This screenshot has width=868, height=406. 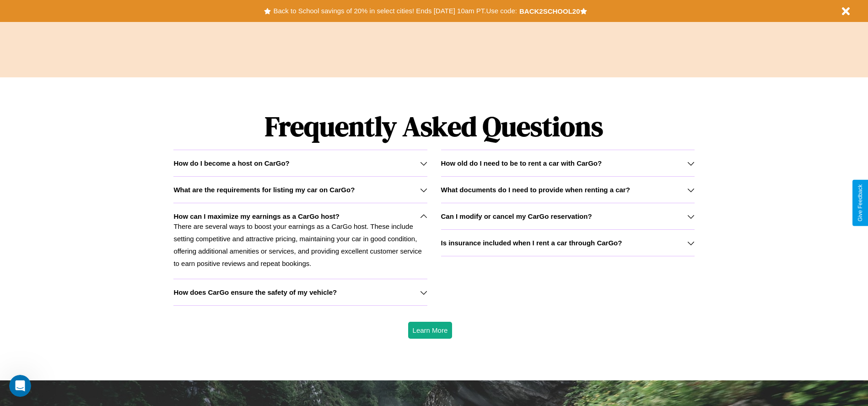 I want to click on button: Learn More, so click(x=430, y=330).